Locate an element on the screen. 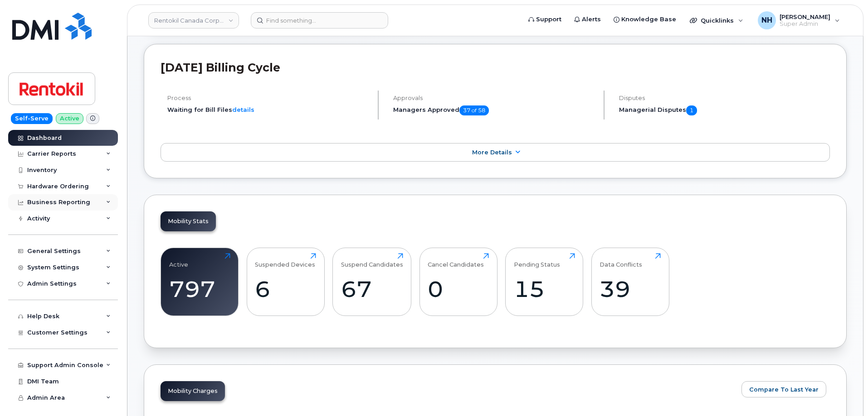 The height and width of the screenshot is (416, 868). div: 797 is located at coordinates (200, 289).